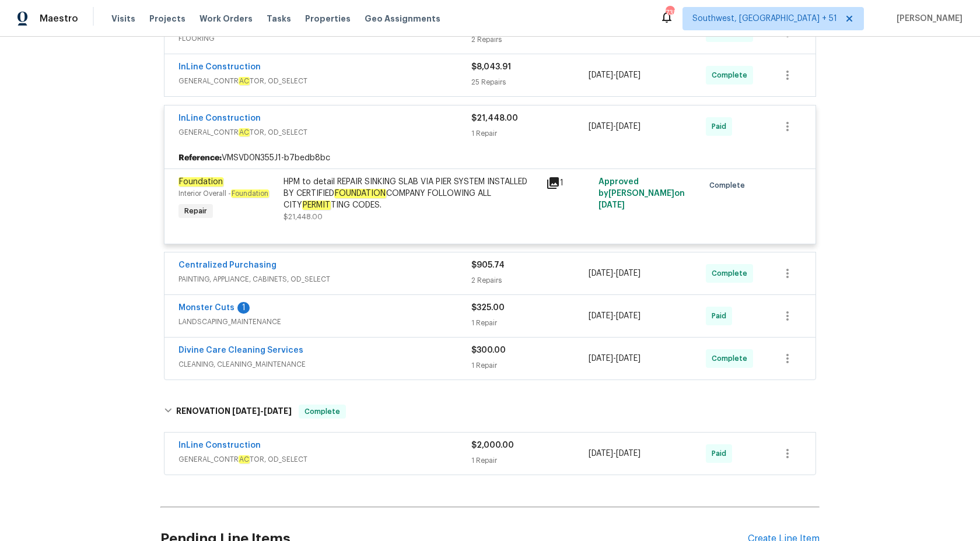 Image resolution: width=980 pixels, height=541 pixels. I want to click on span: Tasks, so click(279, 19).